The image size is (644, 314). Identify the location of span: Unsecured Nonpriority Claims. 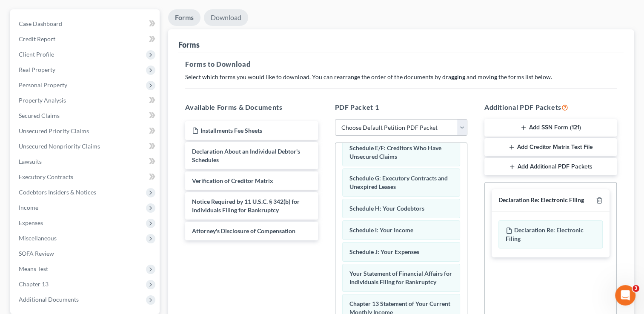
(59, 146).